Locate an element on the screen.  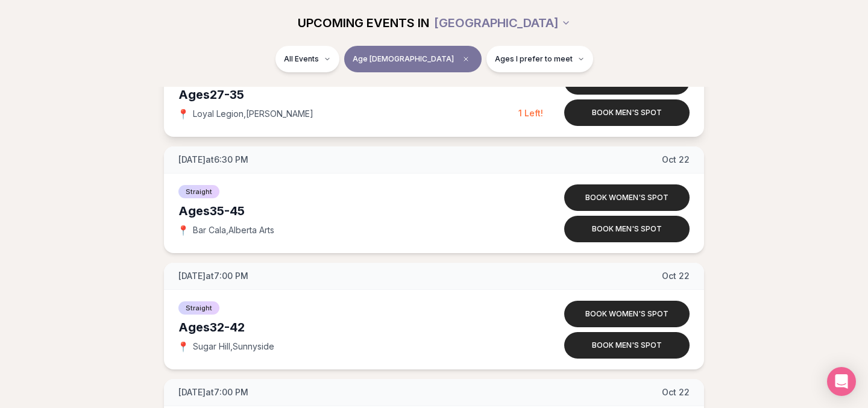
div: Ages 32-42 is located at coordinates (349, 328).